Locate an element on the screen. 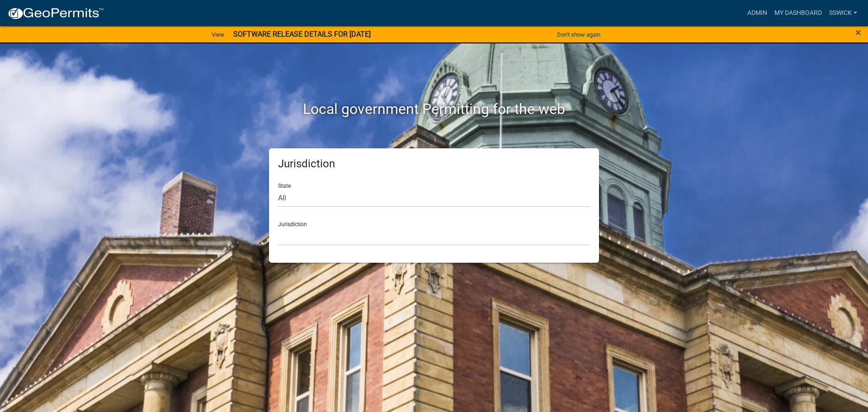  a: My Dashboard is located at coordinates (798, 14).